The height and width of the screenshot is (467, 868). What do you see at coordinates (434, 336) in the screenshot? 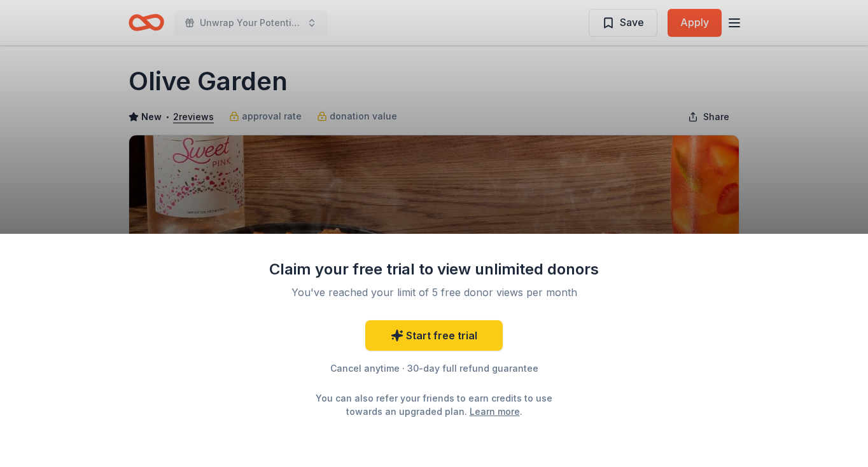
I see `a: Start free trial` at bounding box center [434, 336].